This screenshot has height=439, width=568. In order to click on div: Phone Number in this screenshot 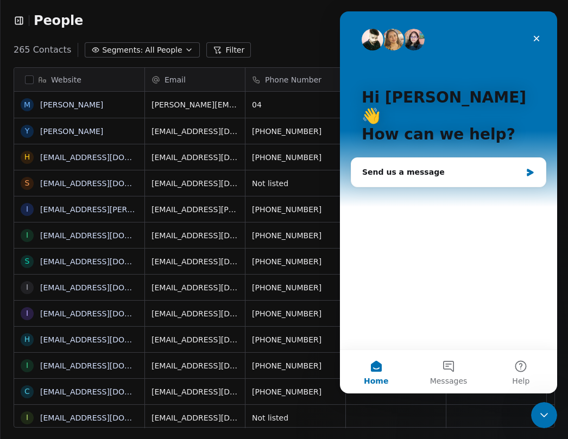, I will do `click(295, 79)`.